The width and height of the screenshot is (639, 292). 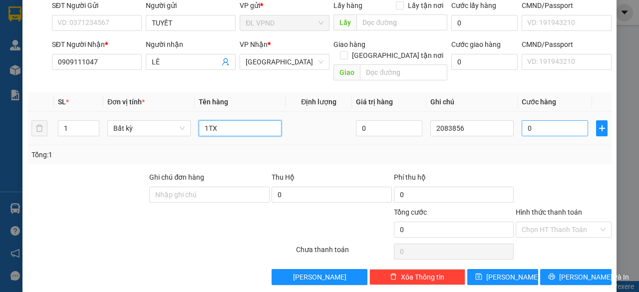 What do you see at coordinates (139, 155) in the screenshot?
I see `div: Tổng: 1` at bounding box center [139, 155].